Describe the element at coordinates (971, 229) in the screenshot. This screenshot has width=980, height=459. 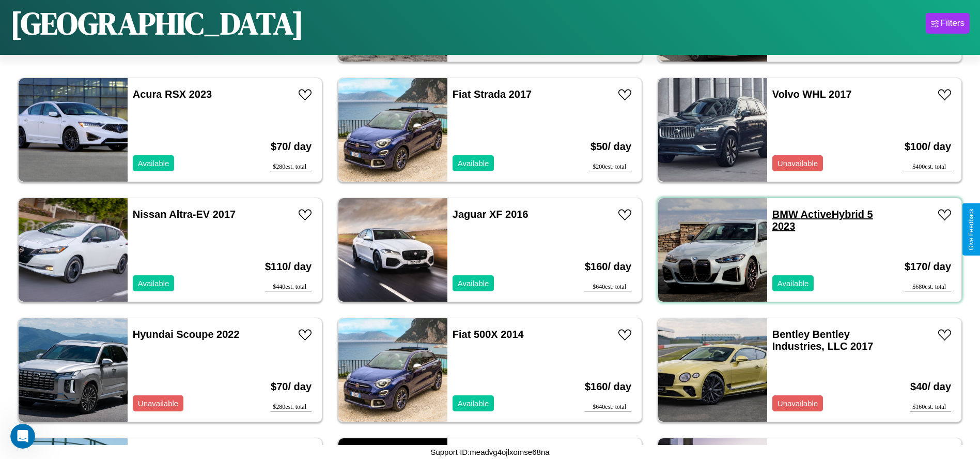
I see `div: Give Feedback` at that location.